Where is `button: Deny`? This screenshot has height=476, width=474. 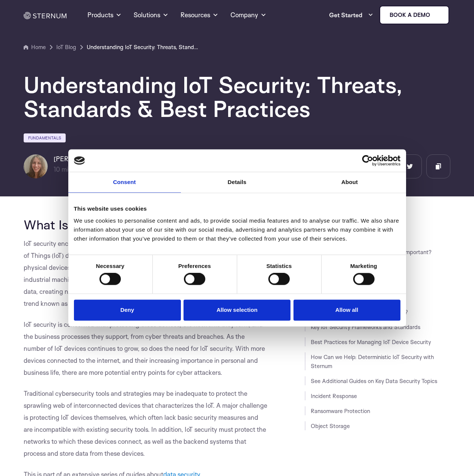 button: Deny is located at coordinates (127, 310).